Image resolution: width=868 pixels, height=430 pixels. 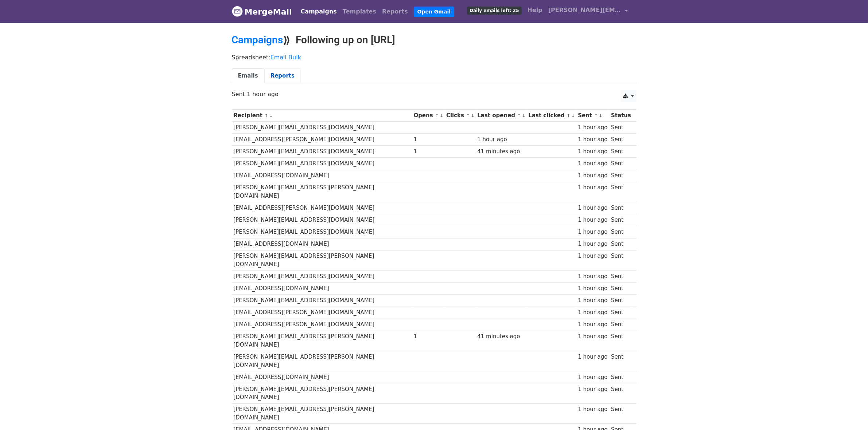 I want to click on th: Opens, so click(x=428, y=116).